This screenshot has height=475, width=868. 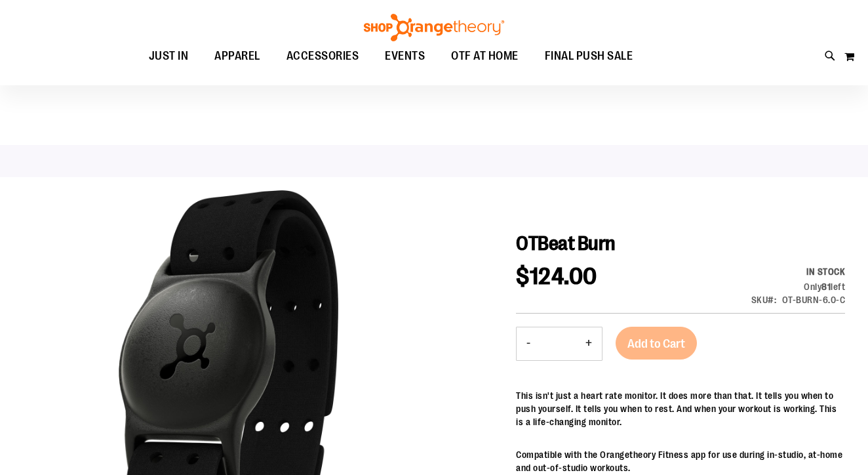 I want to click on input: Product quantity, so click(x=558, y=344).